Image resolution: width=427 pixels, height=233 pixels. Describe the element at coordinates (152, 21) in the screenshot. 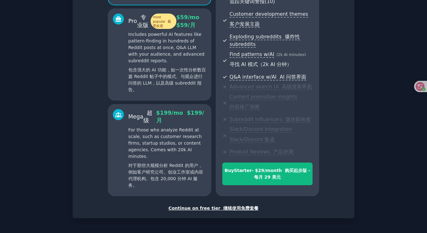

I see `div: Pro` at that location.